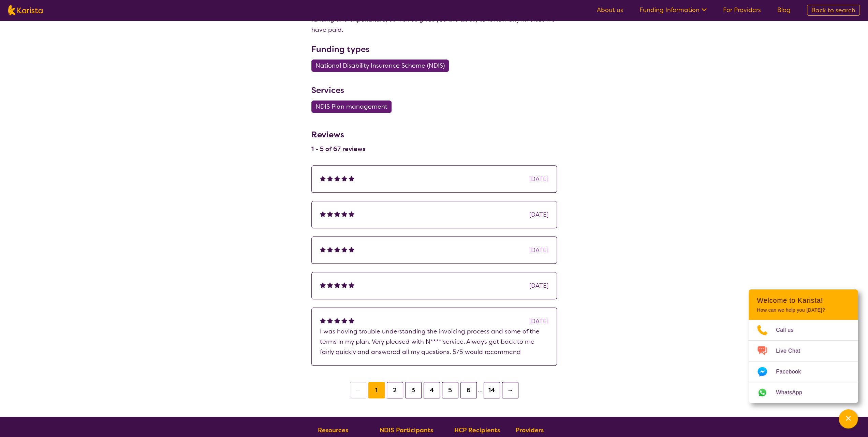 The image size is (868, 437). I want to click on b: HCP Recipients, so click(477, 429).